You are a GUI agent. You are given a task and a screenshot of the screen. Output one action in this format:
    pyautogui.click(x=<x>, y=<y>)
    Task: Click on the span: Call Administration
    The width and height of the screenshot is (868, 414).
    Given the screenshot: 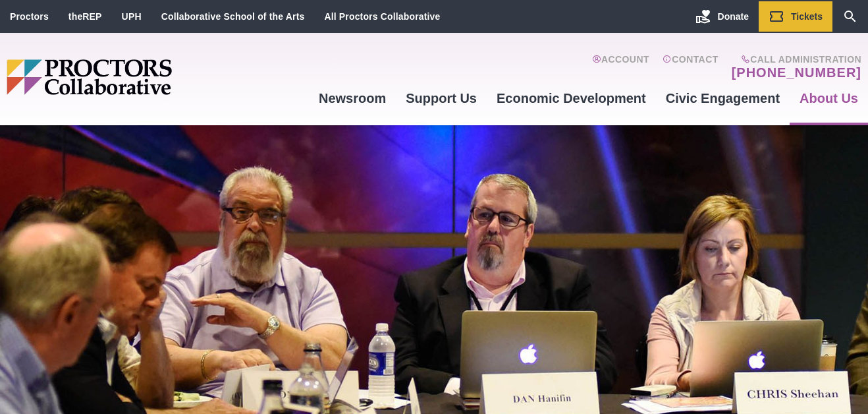 What is the action you would take?
    pyautogui.click(x=794, y=60)
    